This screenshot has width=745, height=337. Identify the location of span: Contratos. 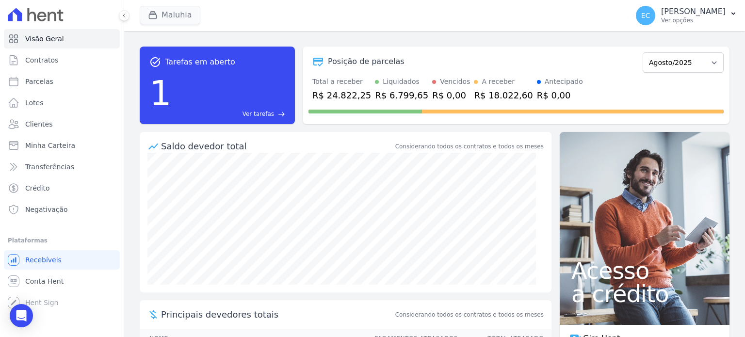
(42, 60).